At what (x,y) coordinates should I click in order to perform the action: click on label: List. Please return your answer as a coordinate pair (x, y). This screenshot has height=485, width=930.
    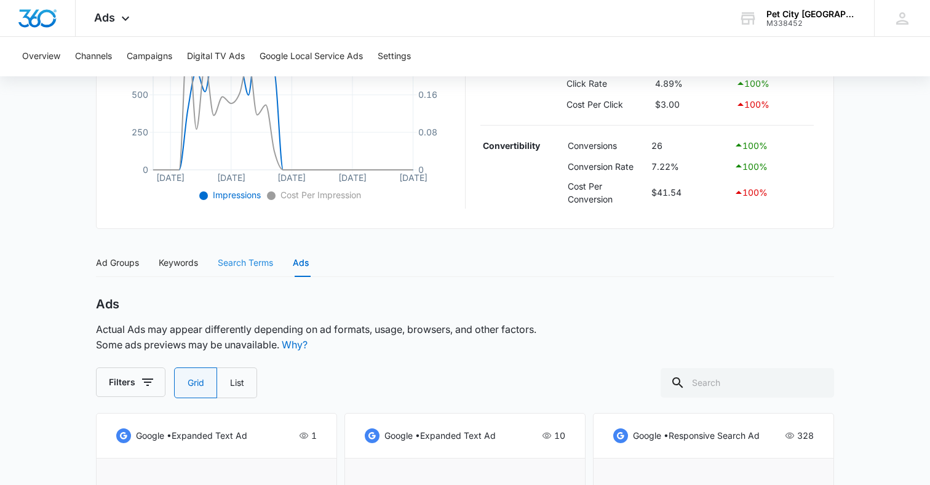
    Looking at the image, I should click on (237, 383).